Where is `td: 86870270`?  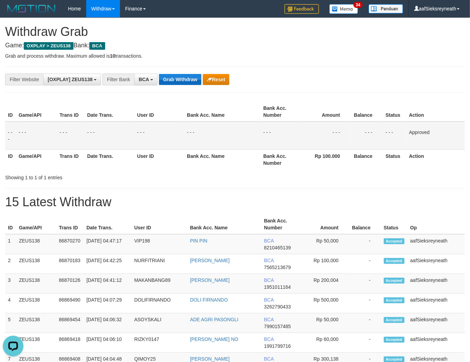 td: 86870270 is located at coordinates (70, 244).